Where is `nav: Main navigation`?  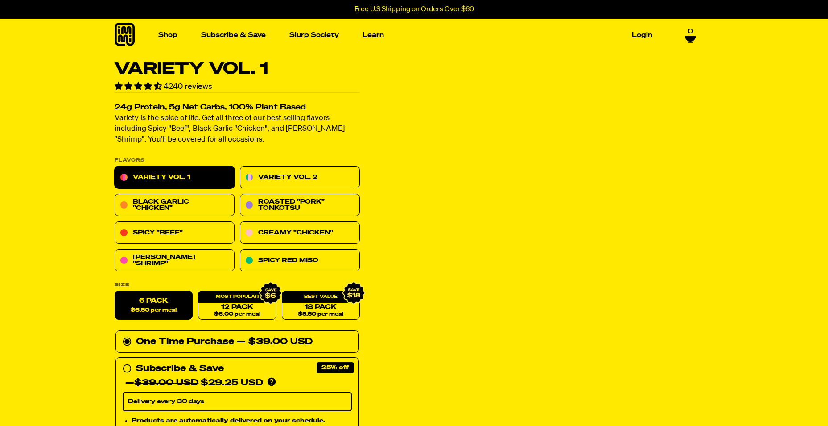 nav: Main navigation is located at coordinates (405, 35).